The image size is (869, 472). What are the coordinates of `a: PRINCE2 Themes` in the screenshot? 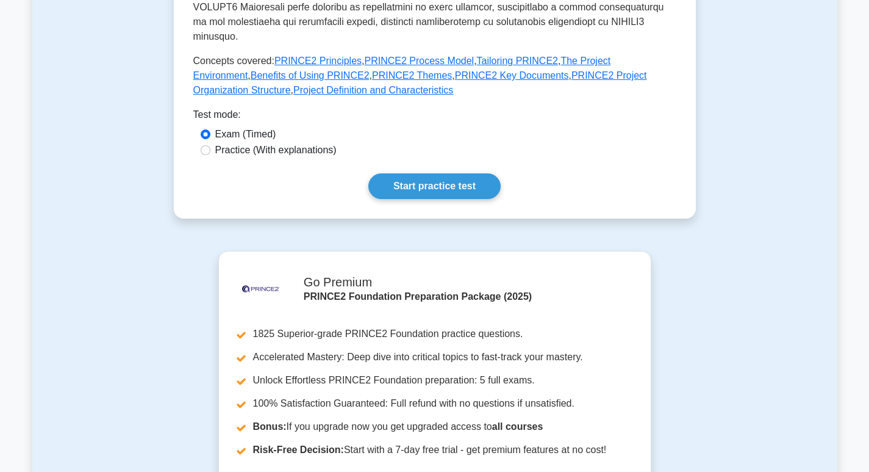 It's located at (412, 75).